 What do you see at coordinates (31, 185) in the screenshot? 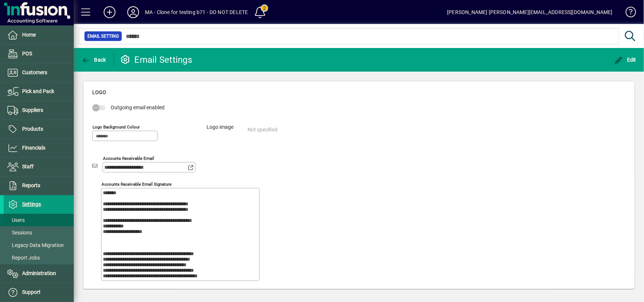
I see `span: Reports` at bounding box center [31, 185].